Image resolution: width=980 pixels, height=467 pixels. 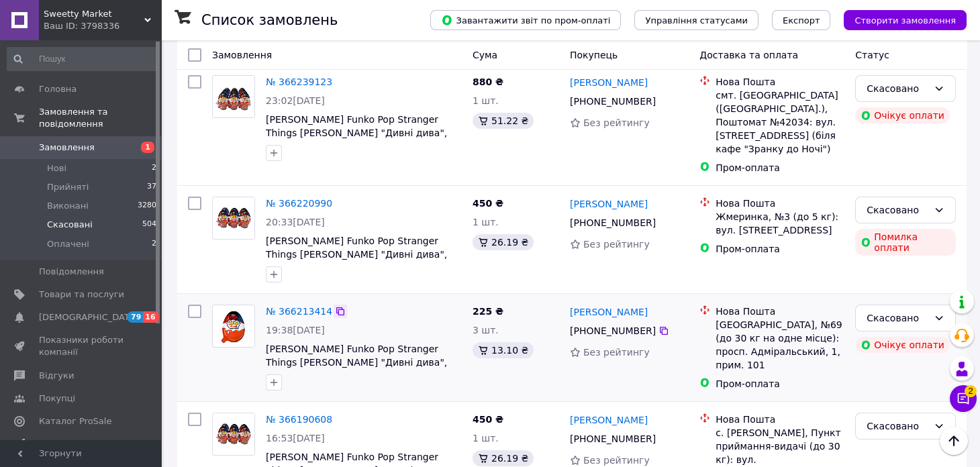 What do you see at coordinates (75, 421) in the screenshot?
I see `span: Каталог ProSale` at bounding box center [75, 421].